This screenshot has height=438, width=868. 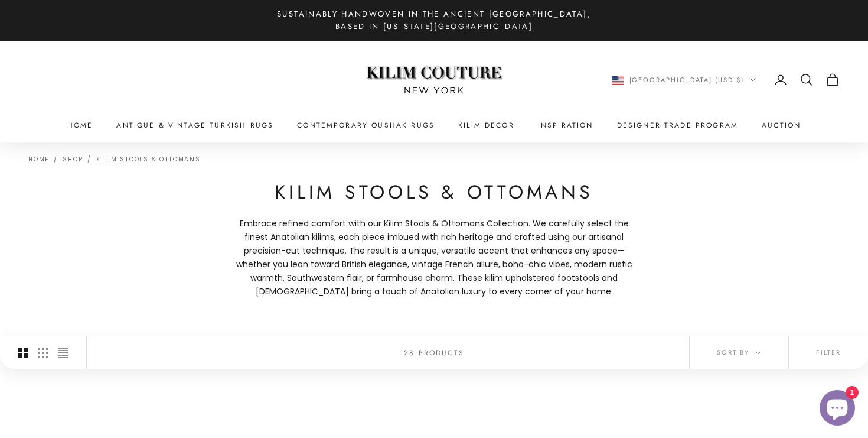 I want to click on p: 28 products, so click(x=434, y=352).